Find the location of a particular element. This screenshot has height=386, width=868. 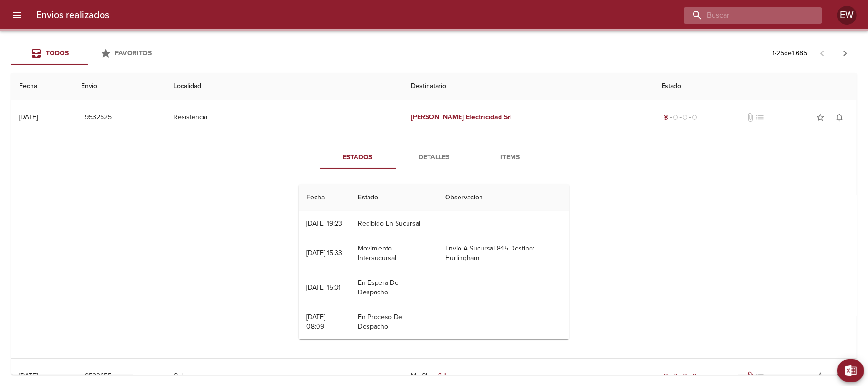

th: Destinatario is located at coordinates (528, 86).